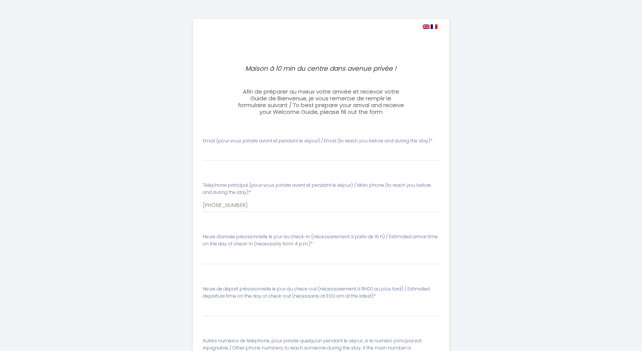  Describe the element at coordinates (321, 68) in the screenshot. I see `p: Maison à 10 min du centre dans avenue privée !` at that location.